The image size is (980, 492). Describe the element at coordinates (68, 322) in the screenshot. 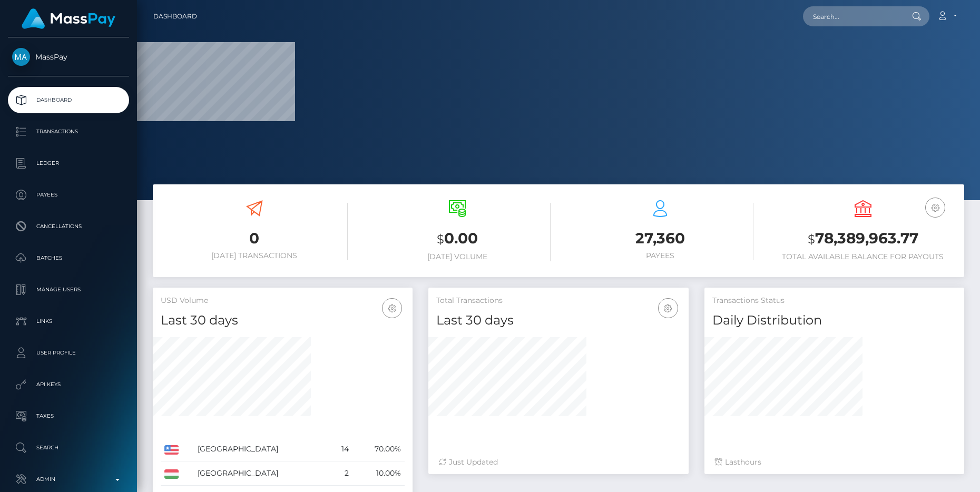

I see `p: Links` at that location.